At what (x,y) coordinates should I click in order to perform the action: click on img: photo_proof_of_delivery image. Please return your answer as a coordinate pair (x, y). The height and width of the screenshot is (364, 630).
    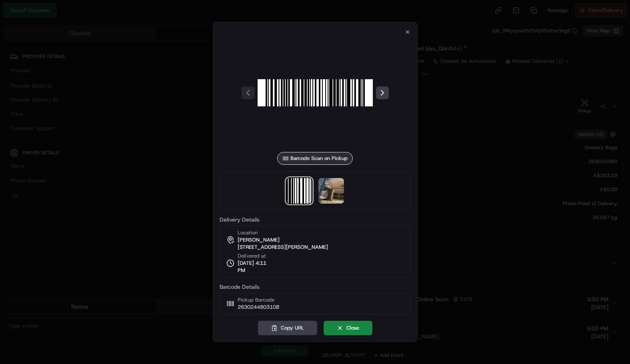
    Looking at the image, I should click on (331, 191).